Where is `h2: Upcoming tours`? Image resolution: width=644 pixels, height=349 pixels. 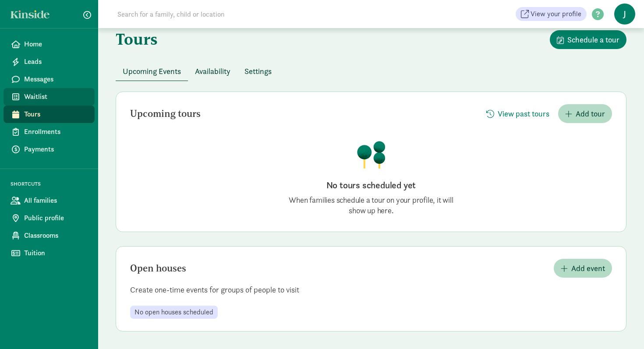 h2: Upcoming tours is located at coordinates (165, 114).